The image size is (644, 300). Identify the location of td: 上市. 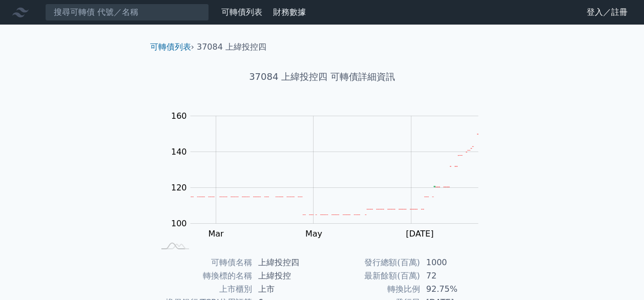
(287, 289).